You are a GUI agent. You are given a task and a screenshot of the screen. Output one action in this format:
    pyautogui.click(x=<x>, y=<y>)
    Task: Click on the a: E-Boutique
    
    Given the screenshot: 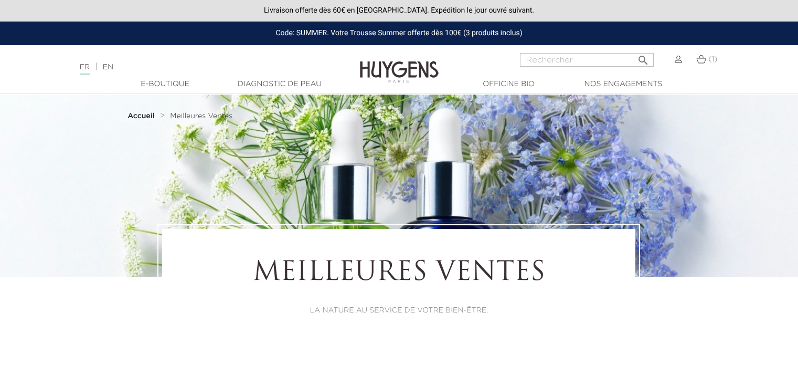 What is the action you would take?
    pyautogui.click(x=165, y=84)
    